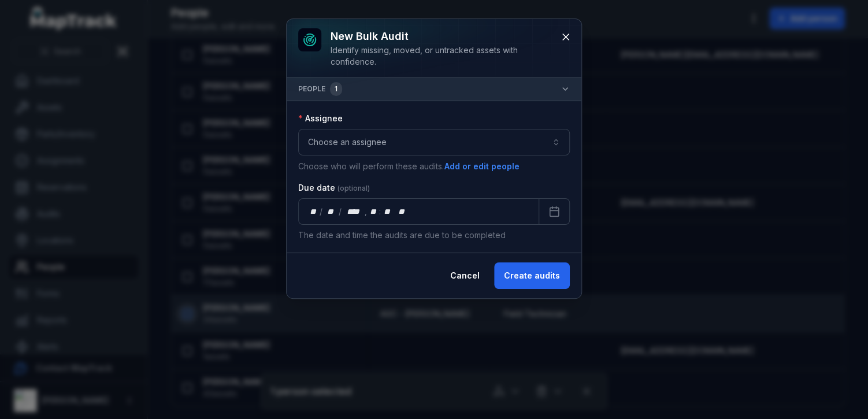 This screenshot has height=419, width=868. Describe the element at coordinates (388, 212) in the screenshot. I see `div: minute,` at that location.